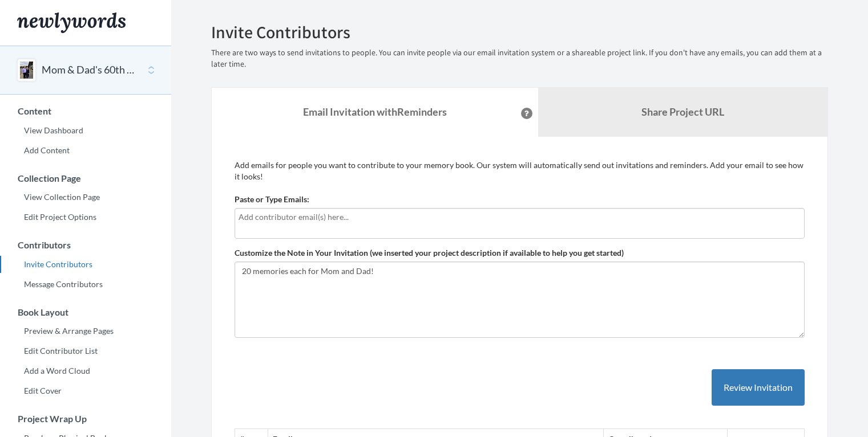 The width and height of the screenshot is (868, 437). Describe the element at coordinates (272, 200) in the screenshot. I see `label: Paste or Type Emails:` at that location.